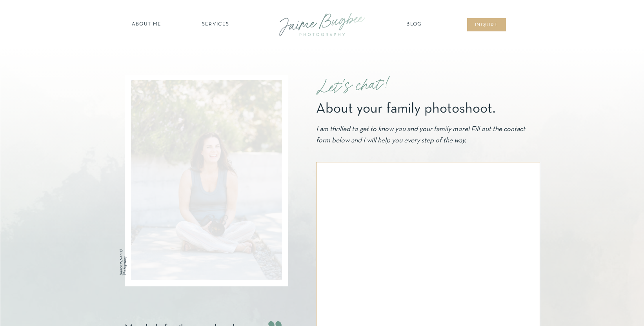 This screenshot has width=644, height=326. What do you see at coordinates (146, 25) in the screenshot?
I see `a: about ME` at bounding box center [146, 25].